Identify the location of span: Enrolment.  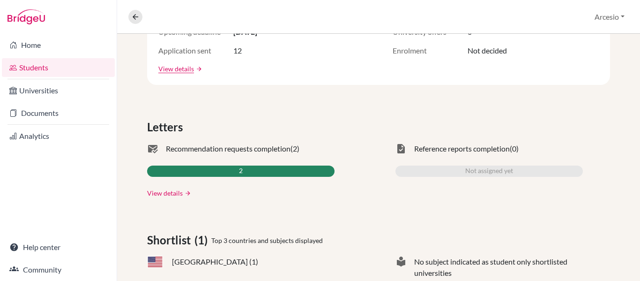
(430, 51).